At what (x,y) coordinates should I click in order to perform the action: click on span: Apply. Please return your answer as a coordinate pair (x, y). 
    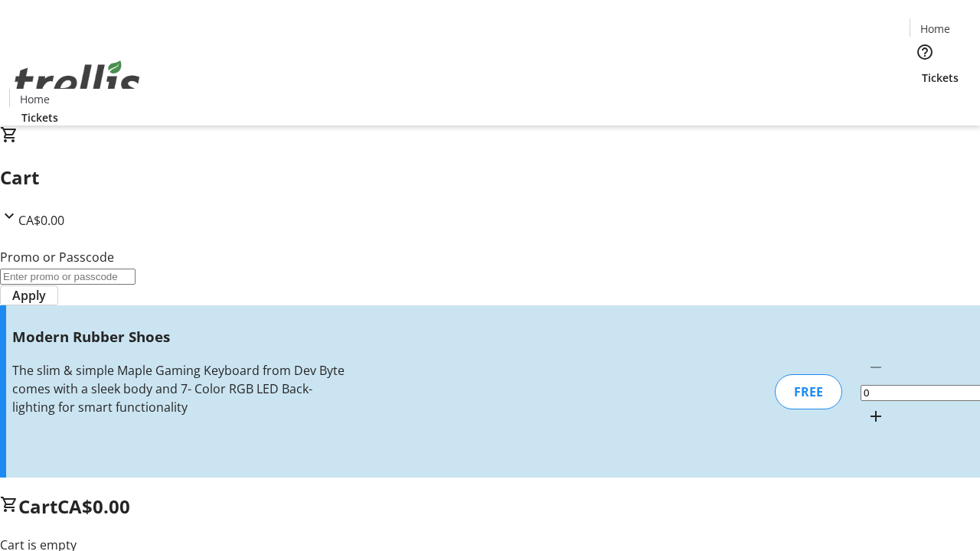
    Looking at the image, I should click on (29, 295).